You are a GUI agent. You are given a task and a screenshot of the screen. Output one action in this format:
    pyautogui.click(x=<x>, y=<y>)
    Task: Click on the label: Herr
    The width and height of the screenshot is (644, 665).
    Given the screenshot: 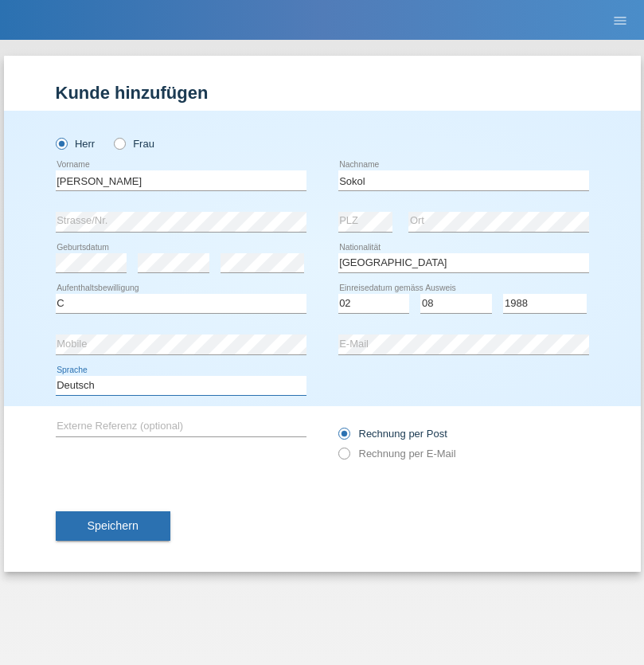 What is the action you would take?
    pyautogui.click(x=75, y=144)
    